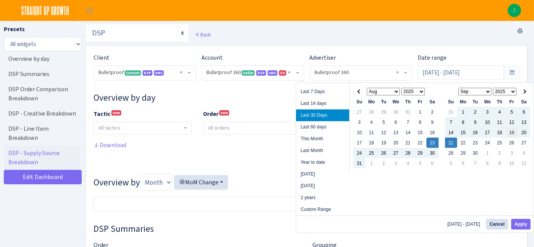 This screenshot has height=247, width=534. Describe the element at coordinates (101, 58) in the screenshot. I see `label: Client` at that location.